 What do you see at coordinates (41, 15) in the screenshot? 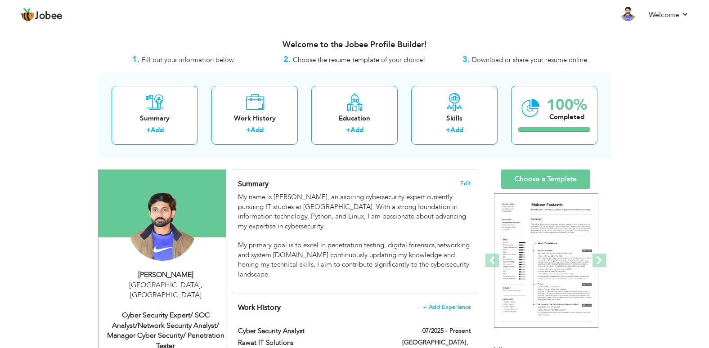
I see `a: Jobee` at bounding box center [41, 15].